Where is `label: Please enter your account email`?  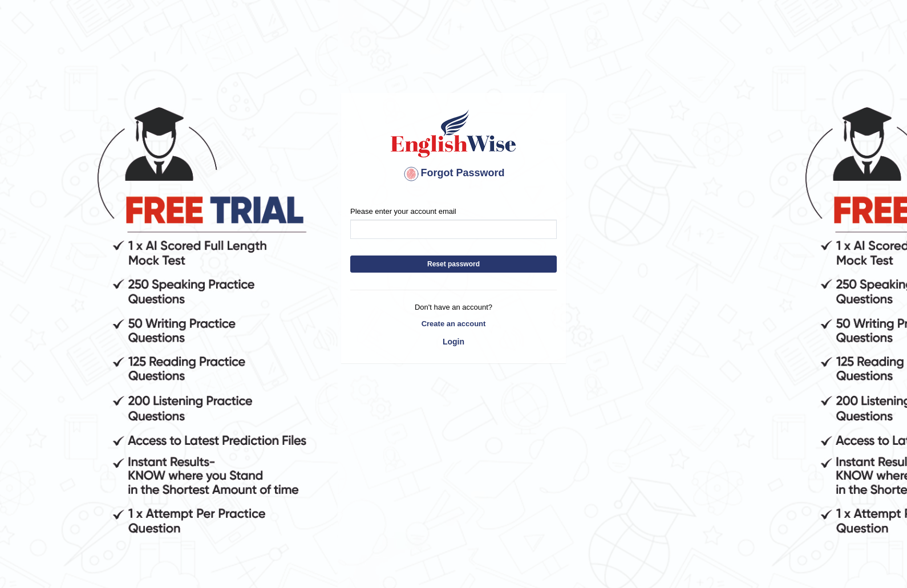 label: Please enter your account email is located at coordinates (403, 211).